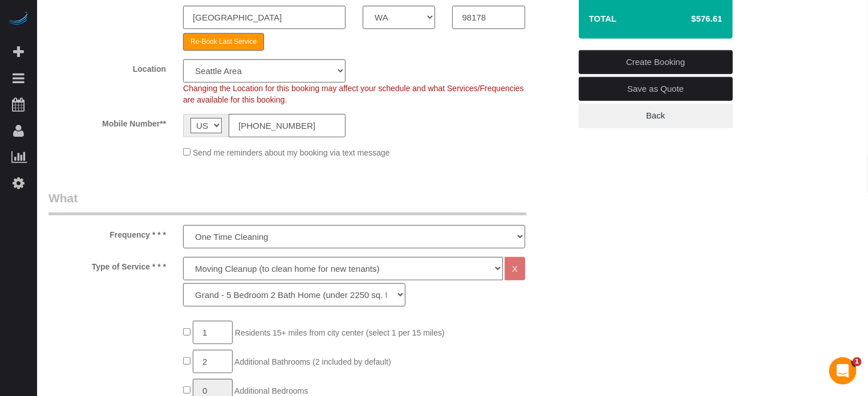  I want to click on span: Additional Bathrooms (2 included by default), so click(312, 362).